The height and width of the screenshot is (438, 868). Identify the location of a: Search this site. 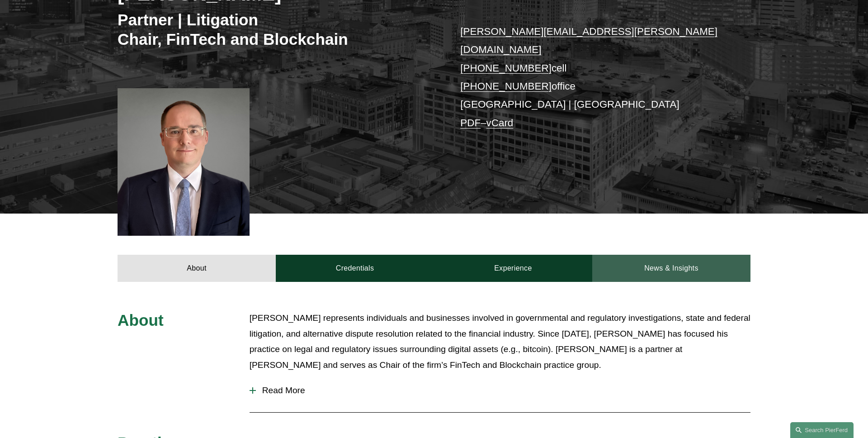
(822, 430).